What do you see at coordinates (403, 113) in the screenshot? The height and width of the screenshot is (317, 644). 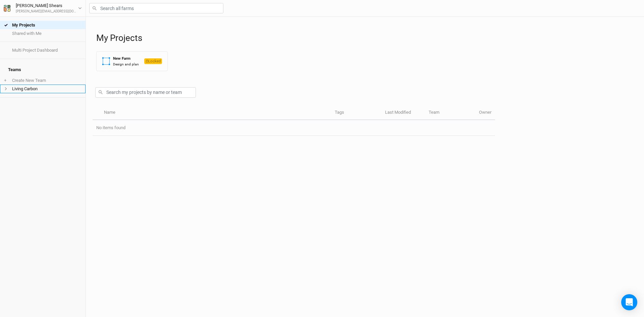 I see `th: Last Modified` at bounding box center [403, 113].